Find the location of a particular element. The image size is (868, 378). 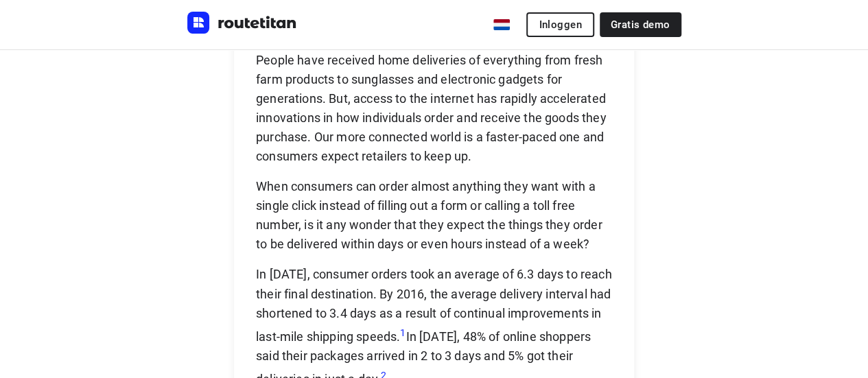

a: Gratis demo is located at coordinates (640, 25).